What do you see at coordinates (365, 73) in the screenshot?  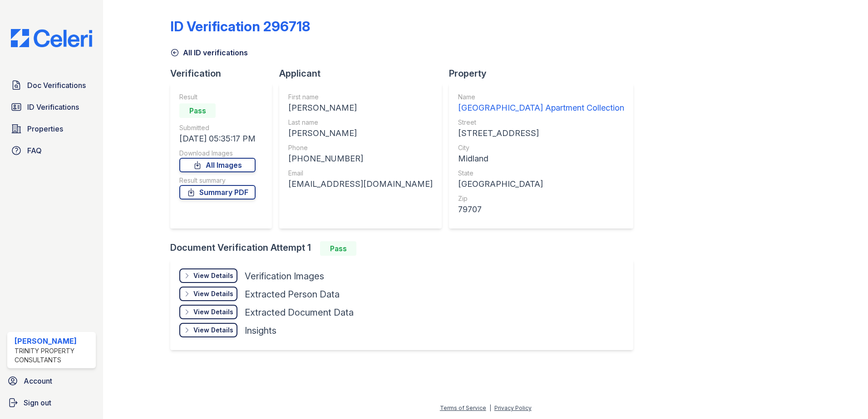 I see `div: Applicant` at bounding box center [365, 73].